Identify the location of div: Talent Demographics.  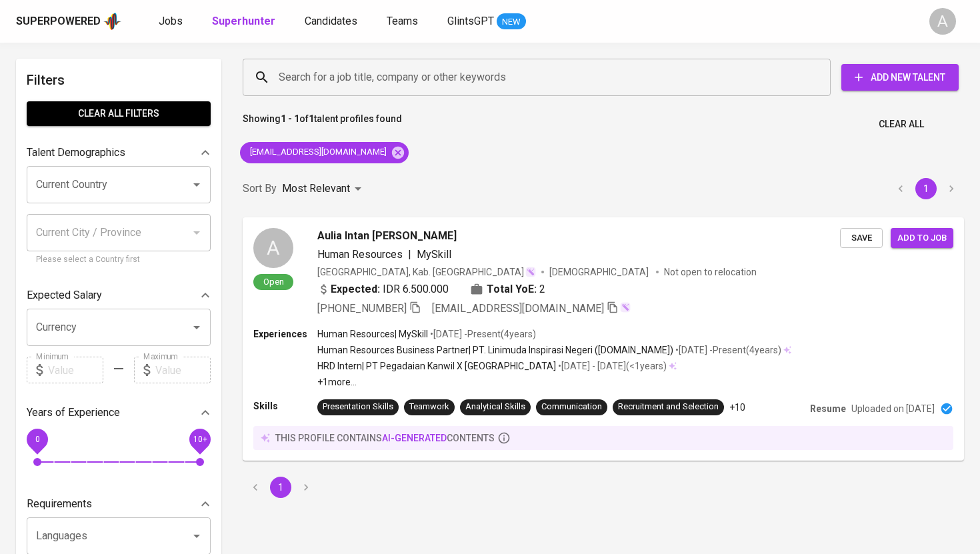
(119, 152).